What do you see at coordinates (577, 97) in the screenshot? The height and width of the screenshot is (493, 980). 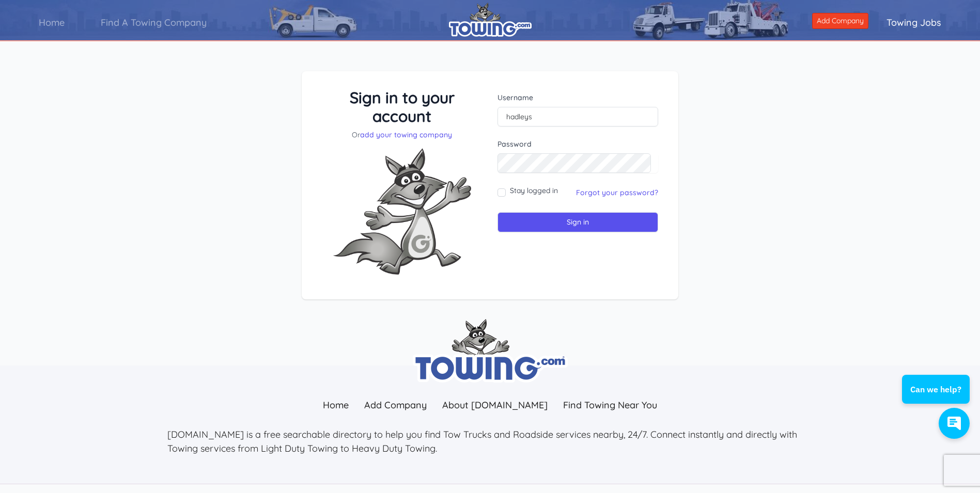 I see `label: Username` at bounding box center [577, 97].